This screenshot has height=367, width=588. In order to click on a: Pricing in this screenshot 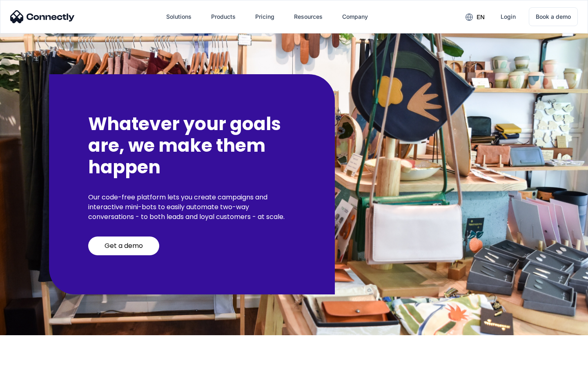, I will do `click(264, 16)`.